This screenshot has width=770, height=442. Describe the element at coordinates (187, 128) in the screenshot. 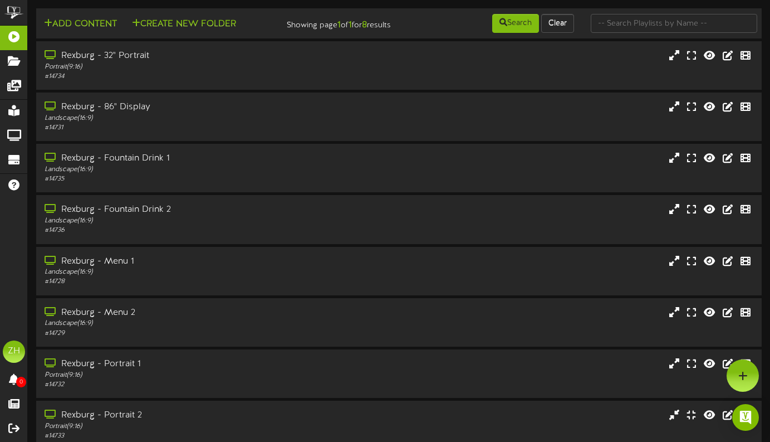

I see `div: # 14731` at that location.